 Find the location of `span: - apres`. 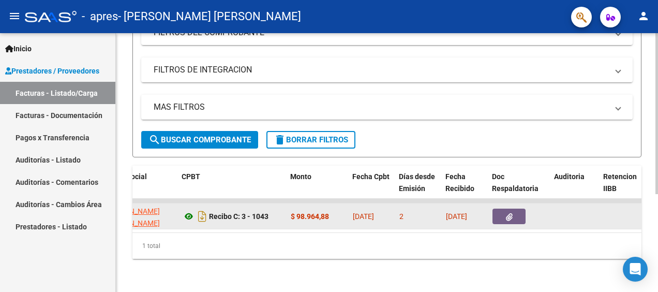

span: - apres is located at coordinates (100, 17).